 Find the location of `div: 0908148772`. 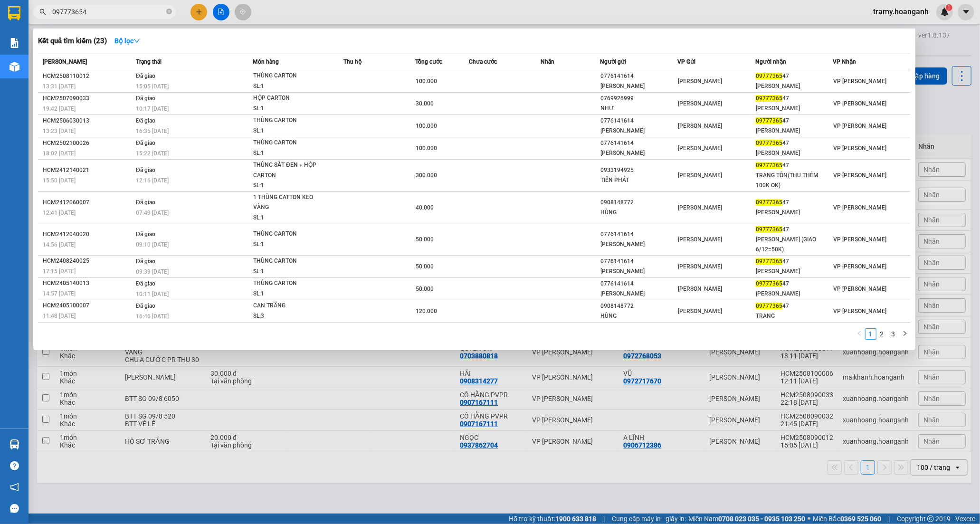

div: 0908148772 is located at coordinates (638, 306).